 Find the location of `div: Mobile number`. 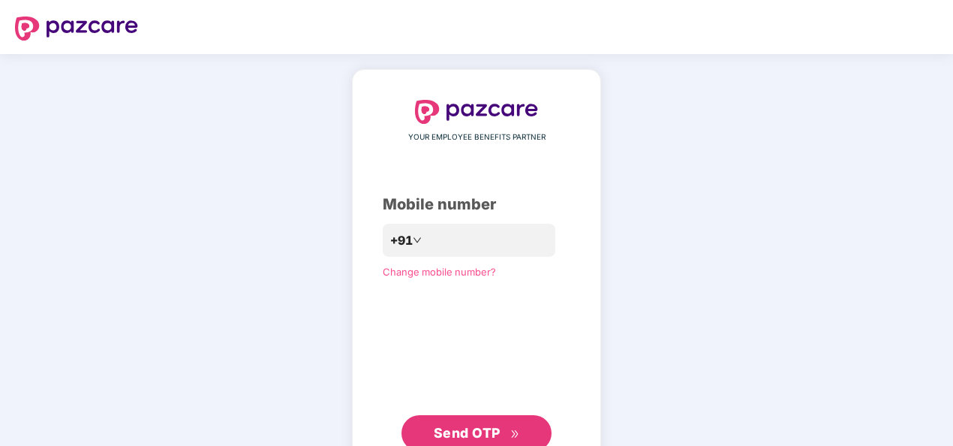

div: Mobile number is located at coordinates (477, 204).